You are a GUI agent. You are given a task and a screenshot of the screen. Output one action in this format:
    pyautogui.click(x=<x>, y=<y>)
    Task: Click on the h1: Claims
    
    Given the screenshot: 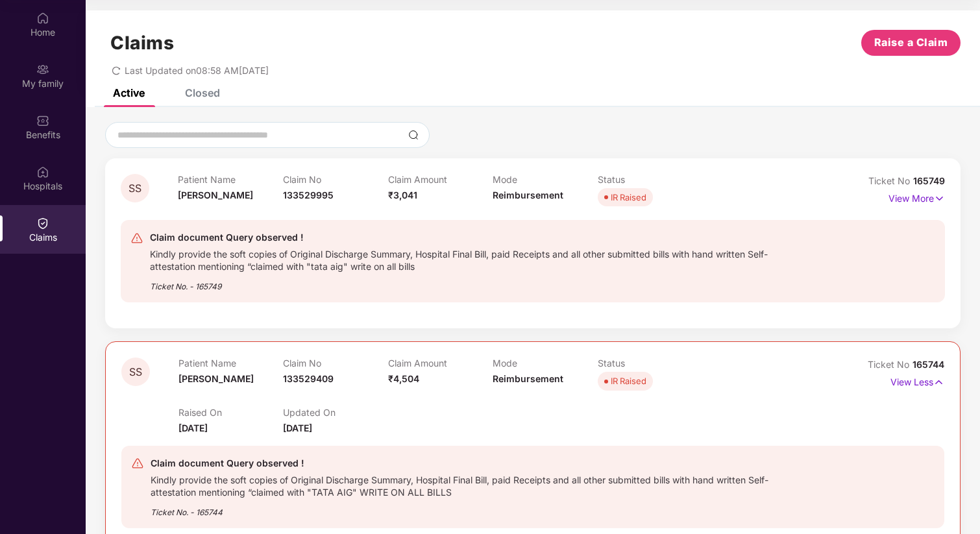 What is the action you would take?
    pyautogui.click(x=142, y=43)
    